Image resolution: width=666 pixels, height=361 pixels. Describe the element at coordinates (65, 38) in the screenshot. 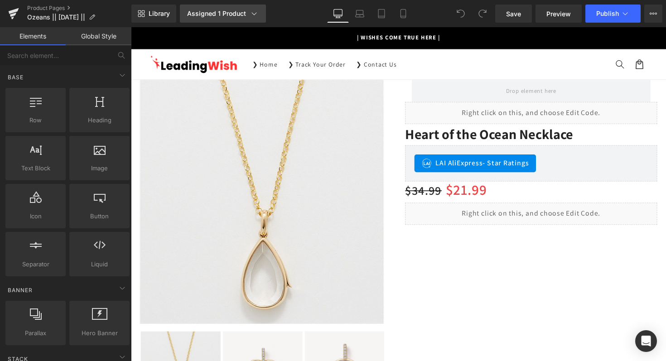

I see `img: Leading Wish` at that location.